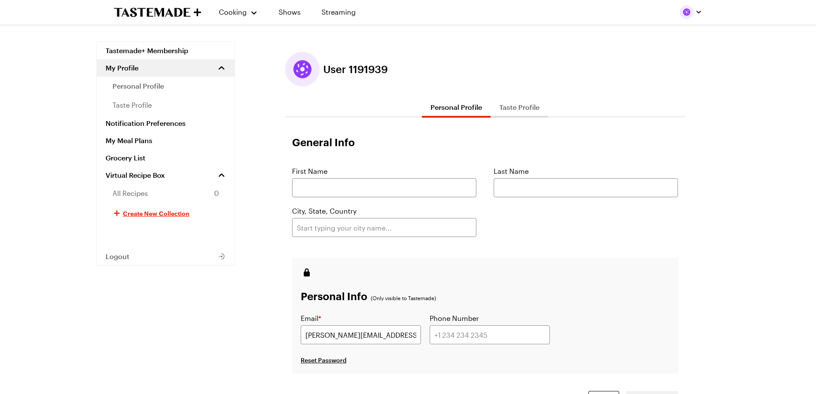  I want to click on span: 0, so click(216, 193).